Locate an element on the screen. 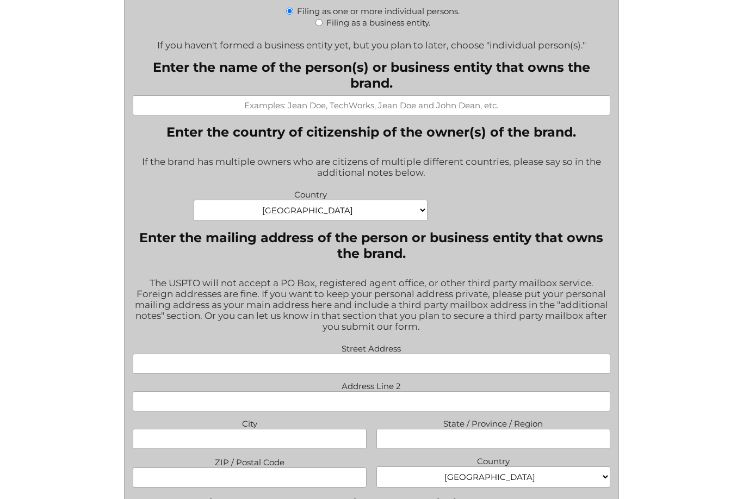  div: The USPTO will not accept a PO Box, registered agent office, or other third party mailbox service... is located at coordinates (372, 305).